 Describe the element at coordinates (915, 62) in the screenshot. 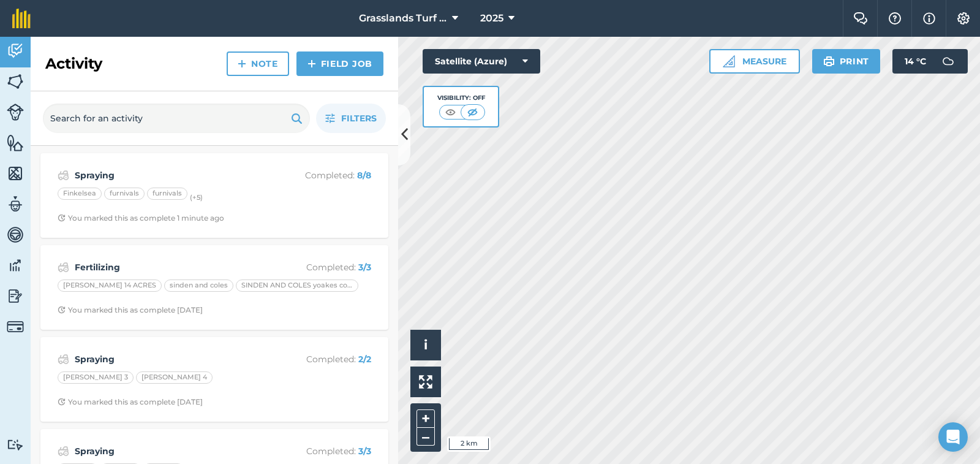

I see `span: 14 ° C` at that location.